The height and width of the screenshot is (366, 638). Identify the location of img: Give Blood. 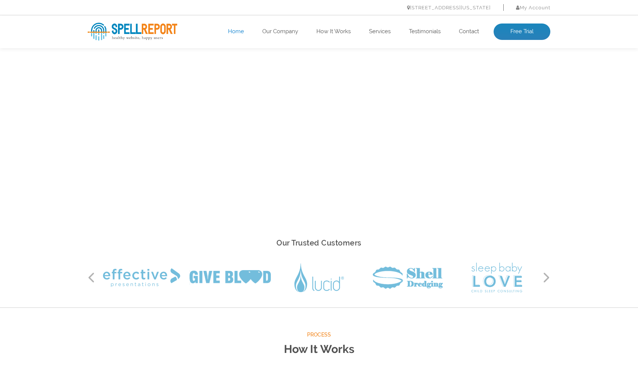
(230, 278).